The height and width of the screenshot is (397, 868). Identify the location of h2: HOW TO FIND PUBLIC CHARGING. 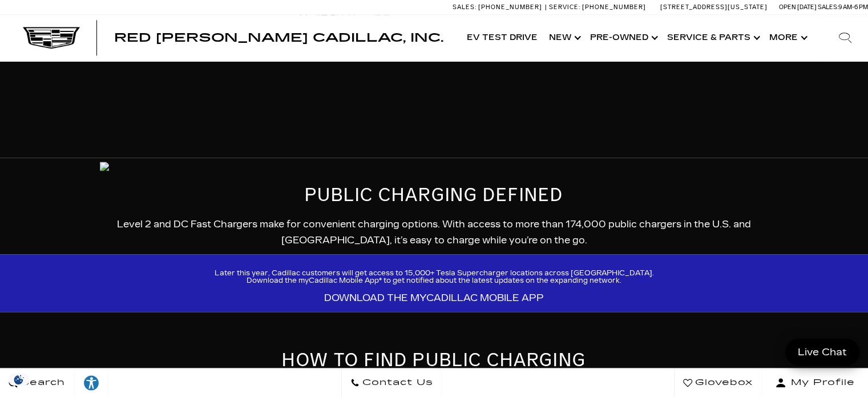
(434, 359).